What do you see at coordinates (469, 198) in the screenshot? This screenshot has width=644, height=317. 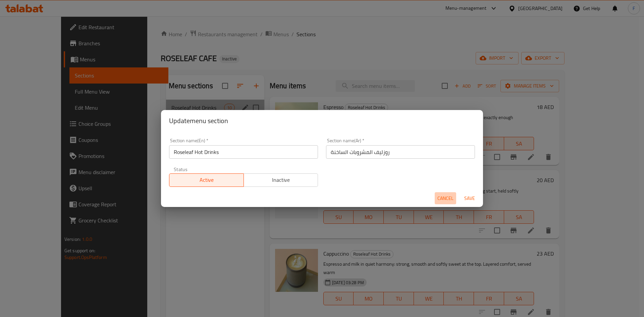 I see `span: Save` at bounding box center [469, 198].